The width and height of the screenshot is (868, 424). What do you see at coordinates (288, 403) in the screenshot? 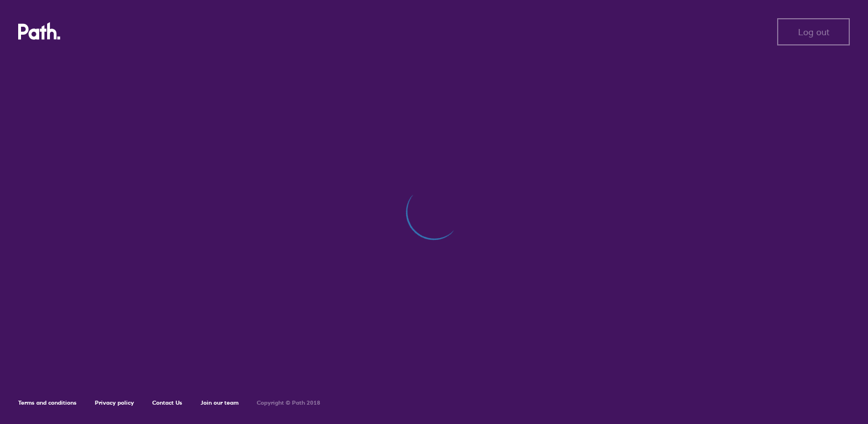
I see `h6: Copyright © Path 2018` at bounding box center [288, 403].